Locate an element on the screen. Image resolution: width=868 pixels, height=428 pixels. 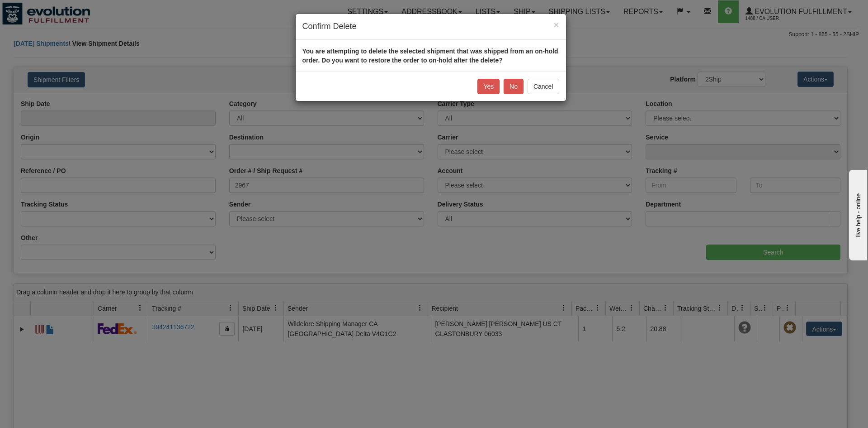
div: live help - online is located at coordinates (45, 11).